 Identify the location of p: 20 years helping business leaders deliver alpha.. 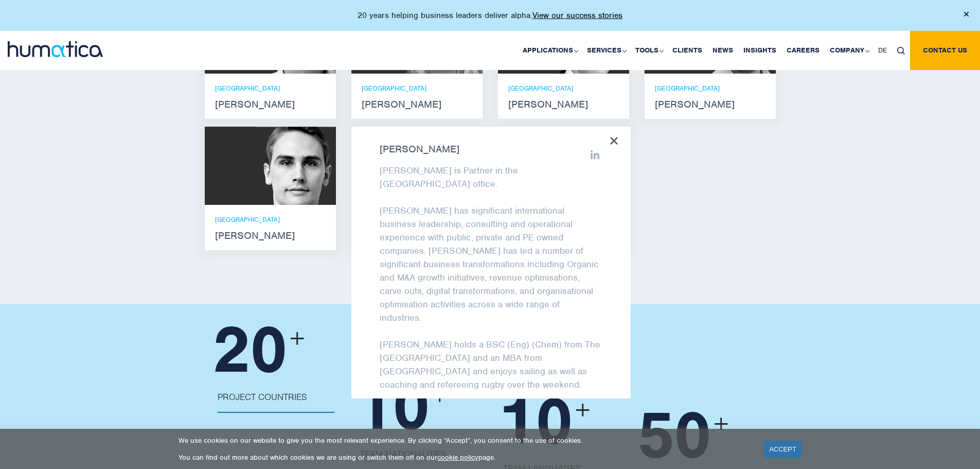
(490, 16).